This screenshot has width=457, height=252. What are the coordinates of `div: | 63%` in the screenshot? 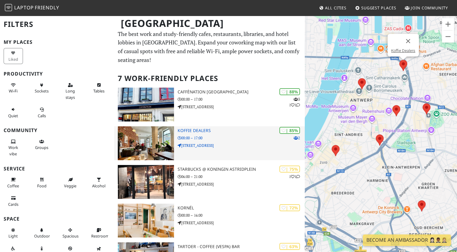 It's located at (289, 246).